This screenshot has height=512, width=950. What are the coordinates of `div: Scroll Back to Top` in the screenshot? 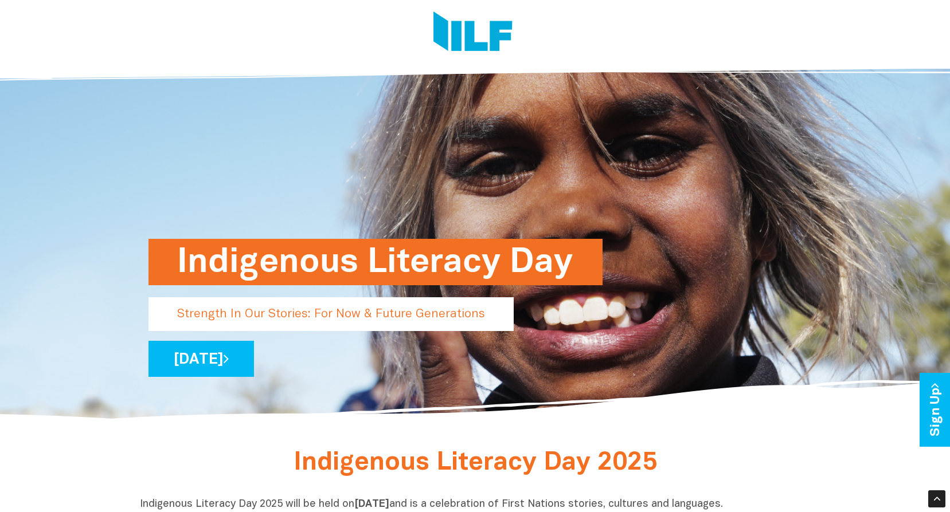 It's located at (937, 499).